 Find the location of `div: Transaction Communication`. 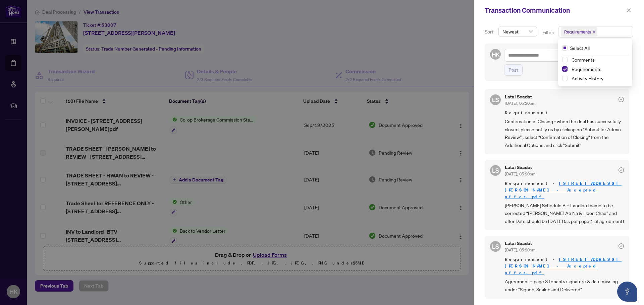

div: Transaction Communication is located at coordinates (554, 10).